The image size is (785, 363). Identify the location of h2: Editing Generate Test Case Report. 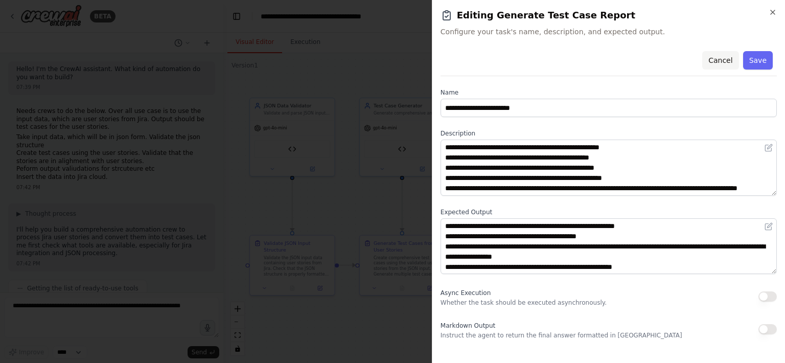
(608, 15).